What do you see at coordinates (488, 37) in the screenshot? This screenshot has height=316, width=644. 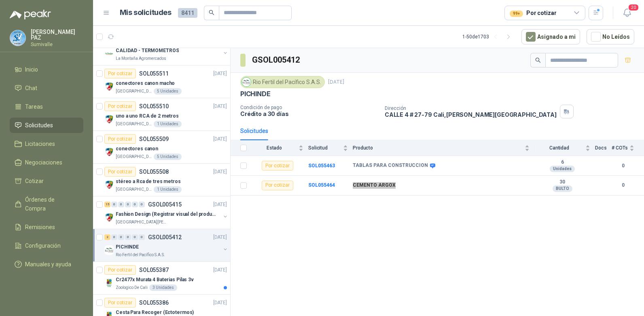 I see `div: 1 - 50 de 1703` at bounding box center [488, 37].